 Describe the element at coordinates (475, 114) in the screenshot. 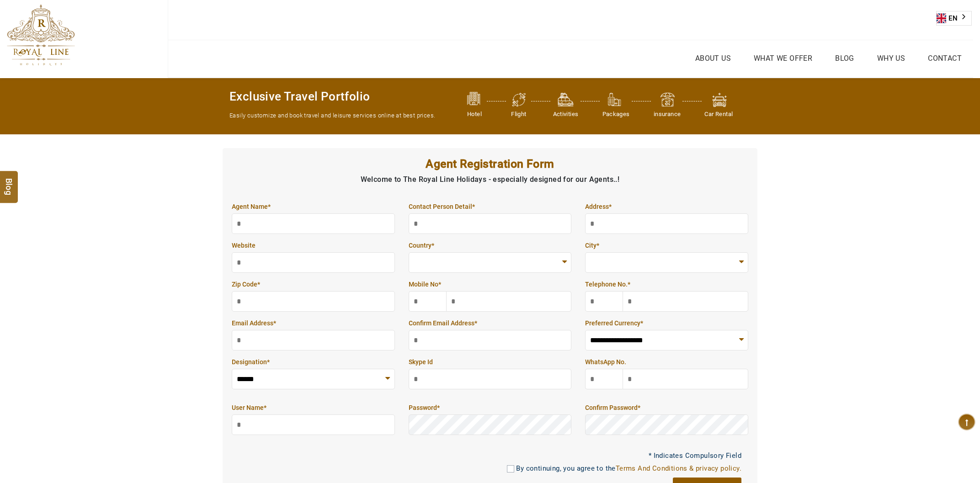

I see `span: Hotel` at that location.